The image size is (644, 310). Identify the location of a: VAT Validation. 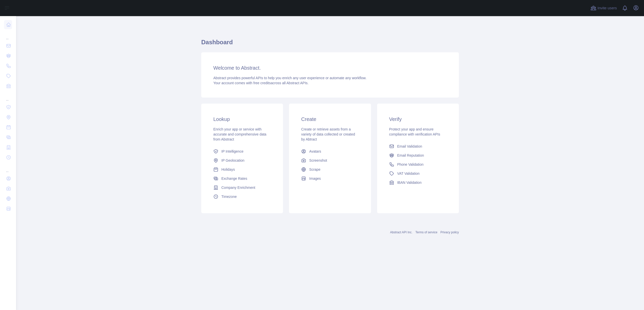
(418, 174).